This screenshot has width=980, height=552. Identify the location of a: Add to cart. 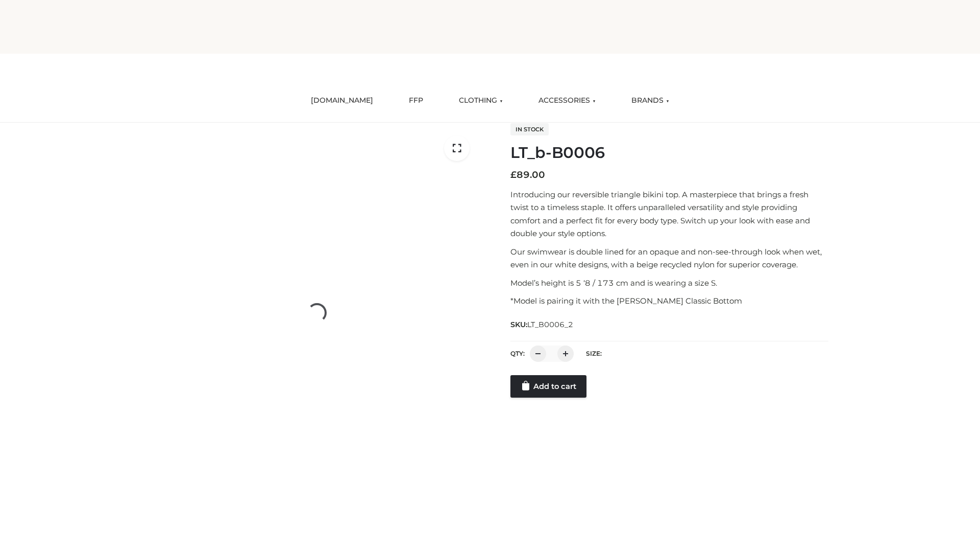
(548, 386).